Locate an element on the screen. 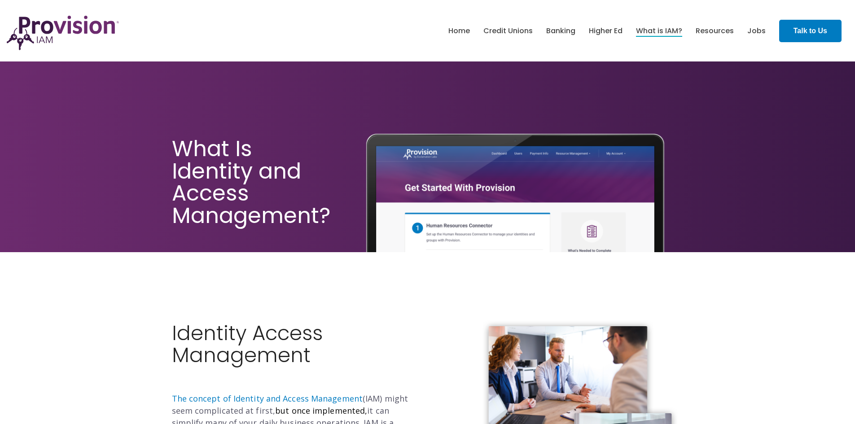 This screenshot has width=855, height=424. span: The concept of Identity and Access Management is located at coordinates (268, 399).